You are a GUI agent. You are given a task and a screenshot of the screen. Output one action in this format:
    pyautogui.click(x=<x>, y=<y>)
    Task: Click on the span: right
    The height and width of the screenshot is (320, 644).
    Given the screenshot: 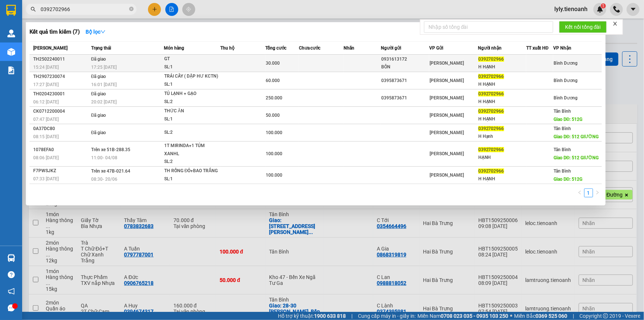 What is the action you would take?
    pyautogui.click(x=598, y=192)
    